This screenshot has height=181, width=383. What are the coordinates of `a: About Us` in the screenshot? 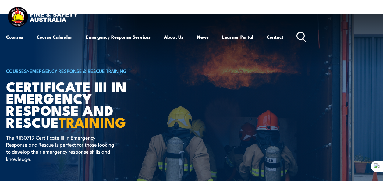 It's located at (174, 37).